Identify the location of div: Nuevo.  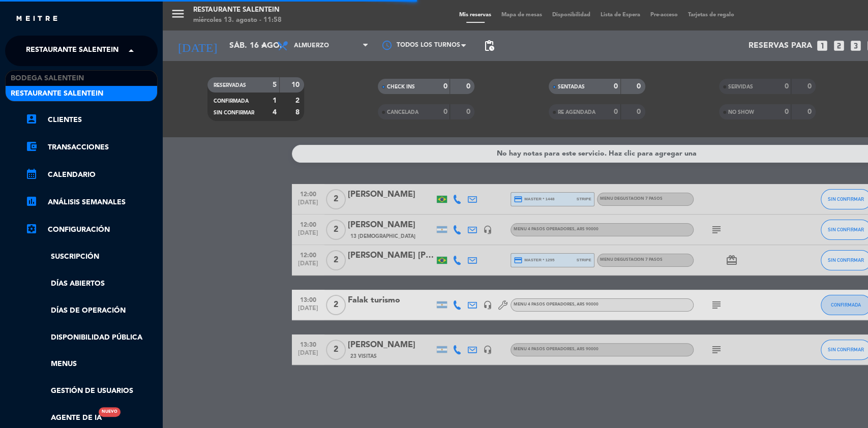
(109, 412).